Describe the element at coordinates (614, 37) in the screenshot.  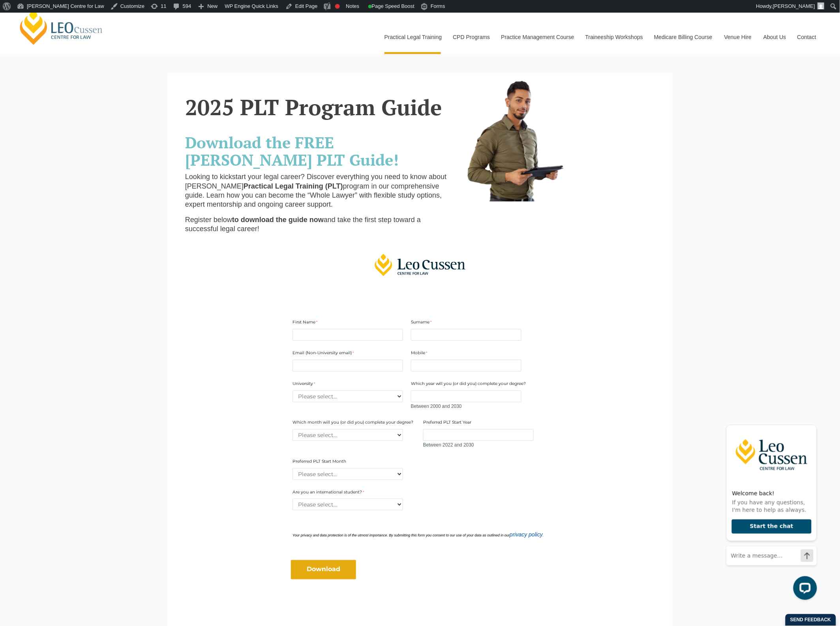
I see `a: Traineeship Workshops` at that location.